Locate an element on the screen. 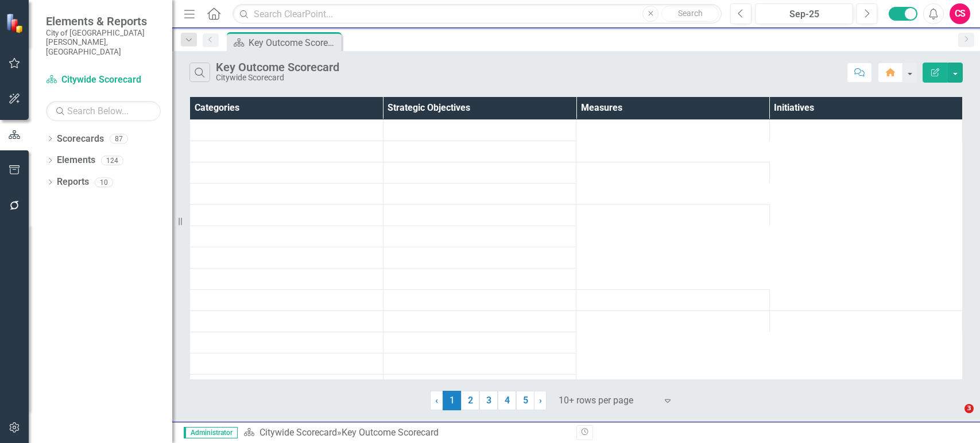  div: Citywide Scorecard is located at coordinates (277, 77).